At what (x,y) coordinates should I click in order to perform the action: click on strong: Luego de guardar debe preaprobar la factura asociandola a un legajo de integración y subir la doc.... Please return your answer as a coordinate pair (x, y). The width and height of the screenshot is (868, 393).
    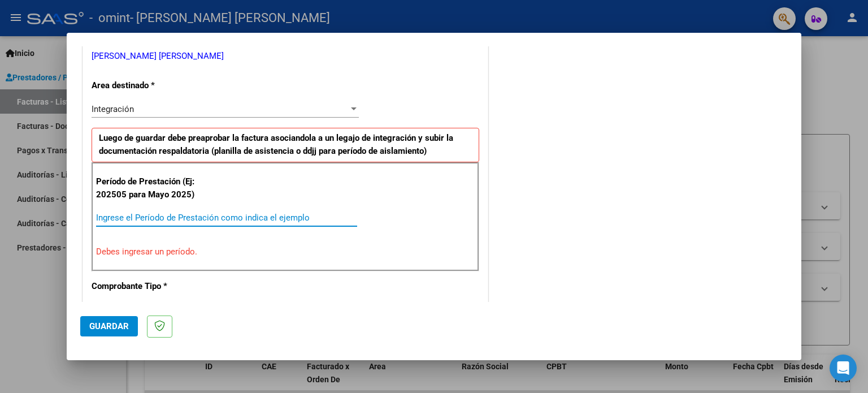
    Looking at the image, I should click on (276, 144).